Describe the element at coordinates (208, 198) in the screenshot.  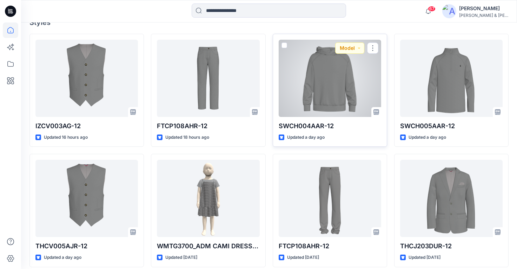
I see `a: WMTG3700_ADM CAMI DRESS SET SHORT SS 9.25` at that location.